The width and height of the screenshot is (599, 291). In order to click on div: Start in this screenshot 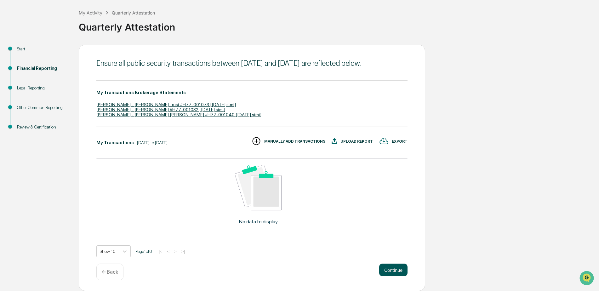, I will do `click(43, 49)`.